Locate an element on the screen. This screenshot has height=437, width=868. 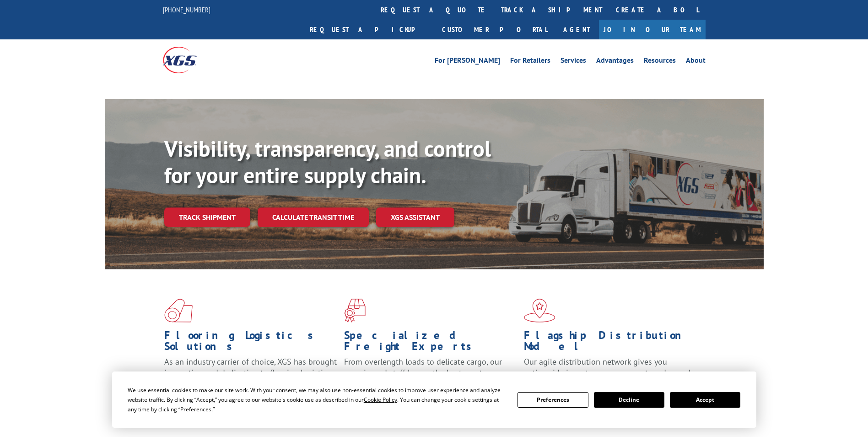
a: Customer Portal is located at coordinates (495, 29).